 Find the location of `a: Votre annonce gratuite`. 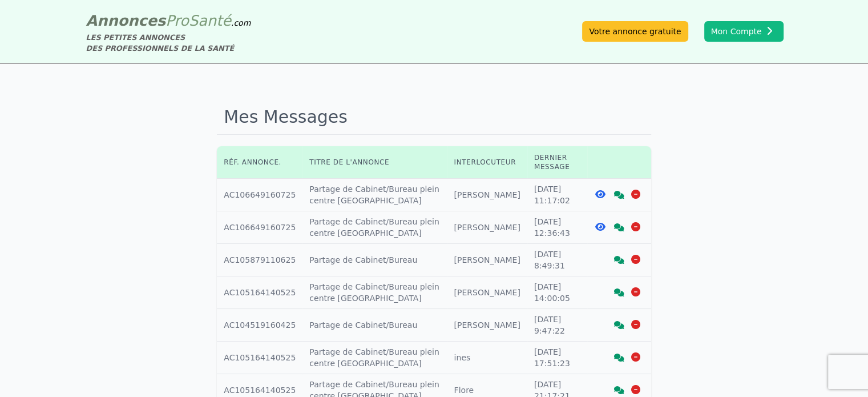

a: Votre annonce gratuite is located at coordinates (635, 32).